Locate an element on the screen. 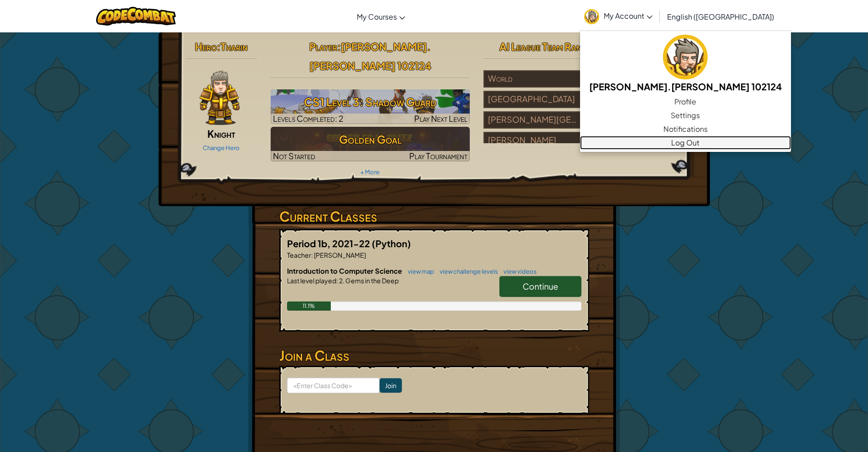  a: Golden GoalNot StartedPlay Tournament is located at coordinates (371, 144).